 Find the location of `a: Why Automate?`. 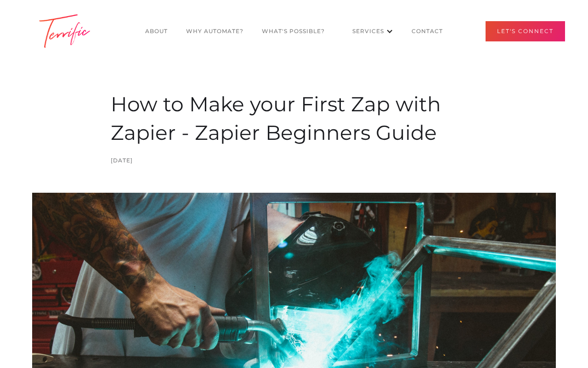

a: Why Automate? is located at coordinates (215, 31).